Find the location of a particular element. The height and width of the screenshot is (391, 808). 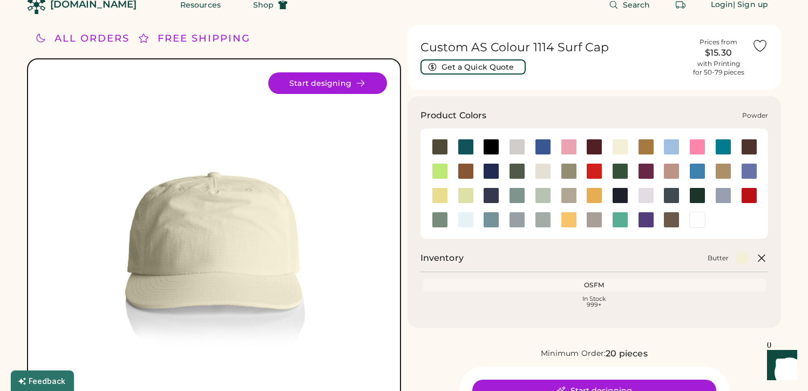

h2: Inventory is located at coordinates (442, 258).